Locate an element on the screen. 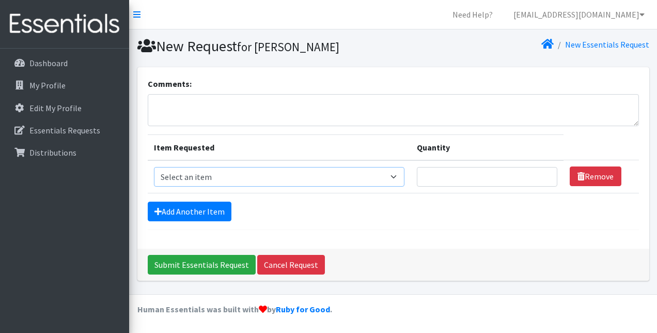 This screenshot has width=657, height=333. a: New Essentials Request is located at coordinates (607, 44).